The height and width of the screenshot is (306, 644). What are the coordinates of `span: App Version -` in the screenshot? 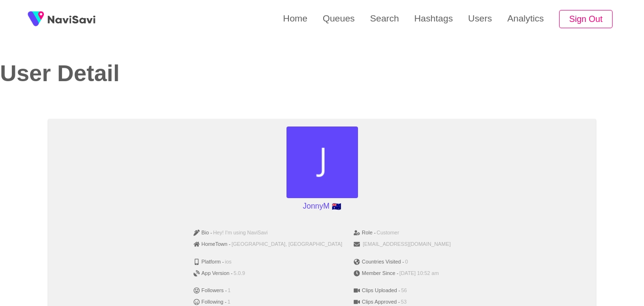 It's located at (213, 273).